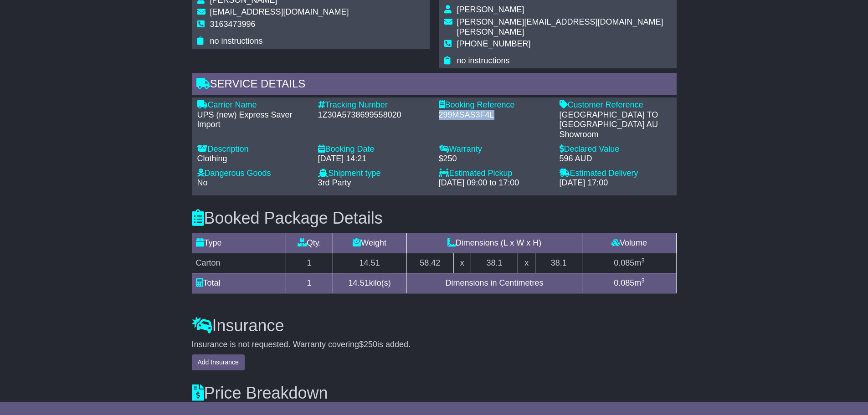  Describe the element at coordinates (434, 345) in the screenshot. I see `div: Insurance is not requested. Warranty covering is added.` at that location.